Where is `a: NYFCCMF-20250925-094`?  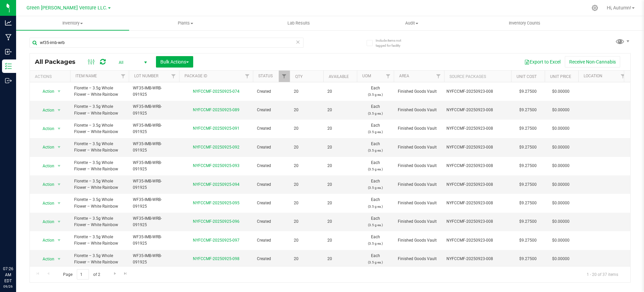 a: NYFCCMF-20250925-094 is located at coordinates (216, 184).